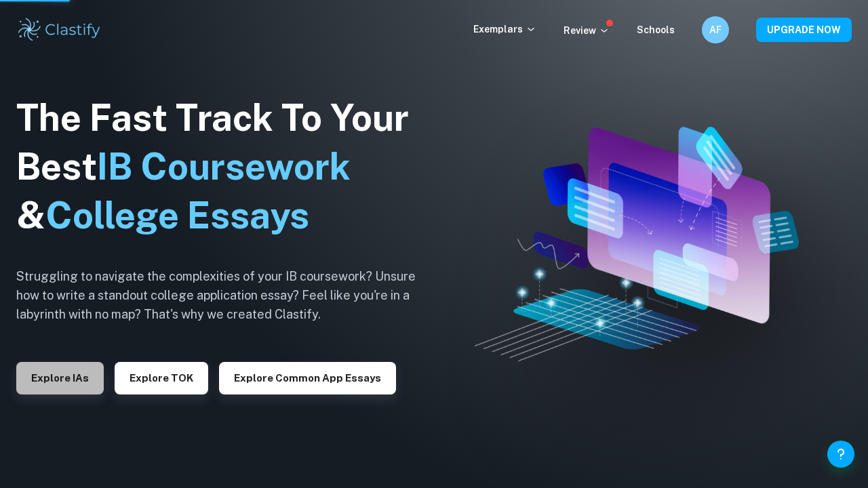  I want to click on h6: AF, so click(715, 30).